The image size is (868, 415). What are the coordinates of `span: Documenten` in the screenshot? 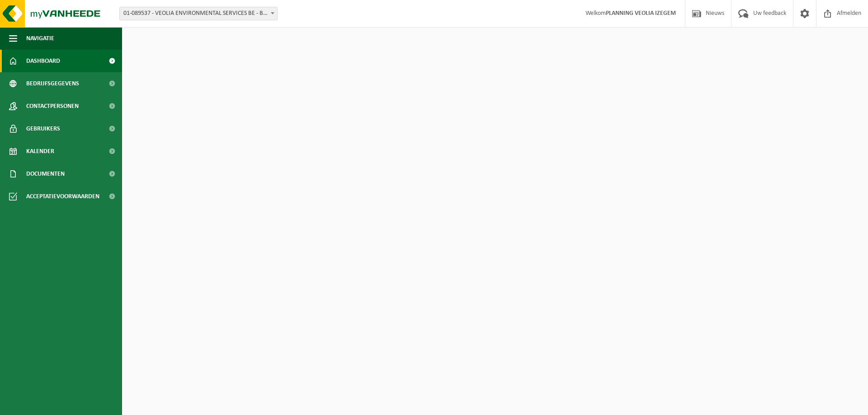 It's located at (45, 174).